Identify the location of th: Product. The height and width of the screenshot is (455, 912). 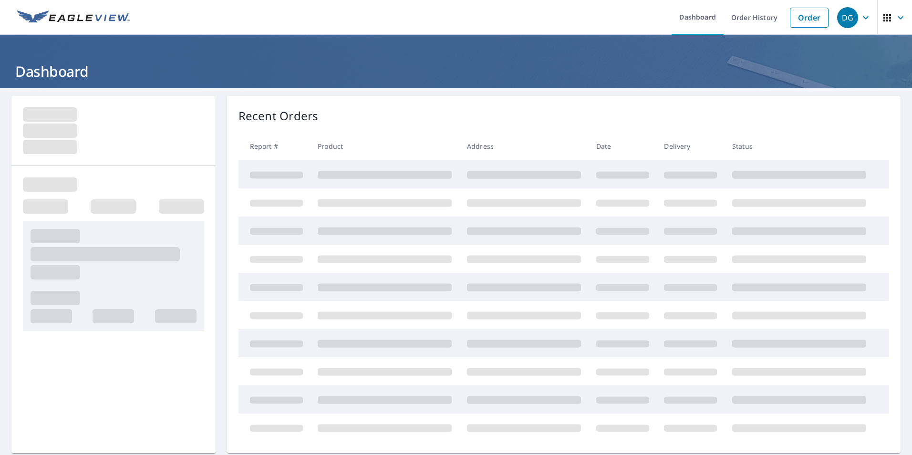
(385, 146).